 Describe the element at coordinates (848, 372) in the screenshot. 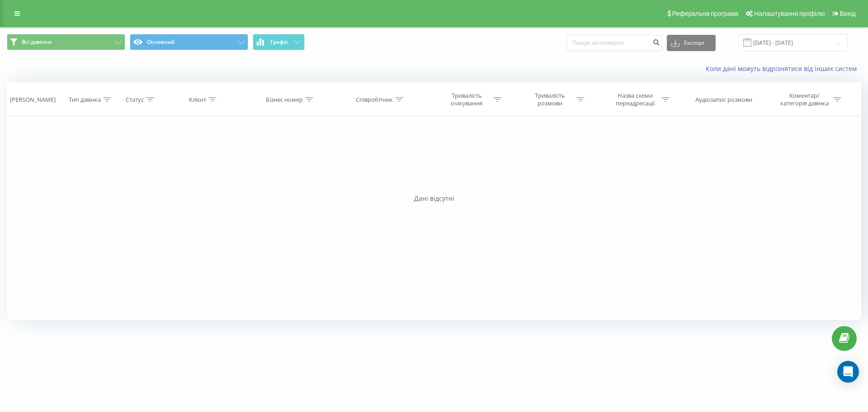

I see `div: Open Intercom Messenger` at that location.